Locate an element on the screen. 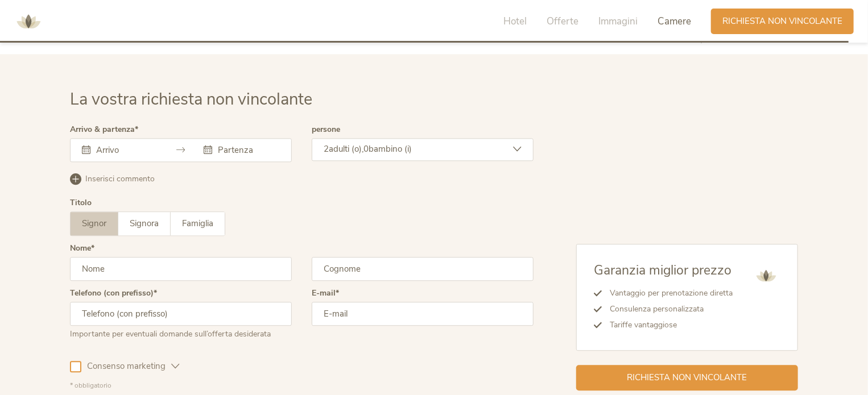 The width and height of the screenshot is (868, 395). div: Titolo is located at coordinates (81, 203).